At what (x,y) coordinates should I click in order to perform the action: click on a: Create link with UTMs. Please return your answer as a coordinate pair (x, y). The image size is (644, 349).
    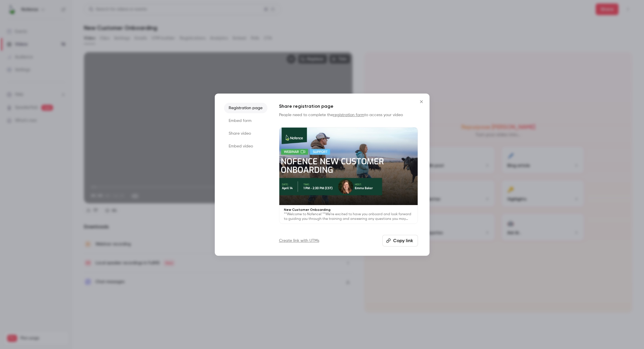
    Looking at the image, I should click on (299, 241).